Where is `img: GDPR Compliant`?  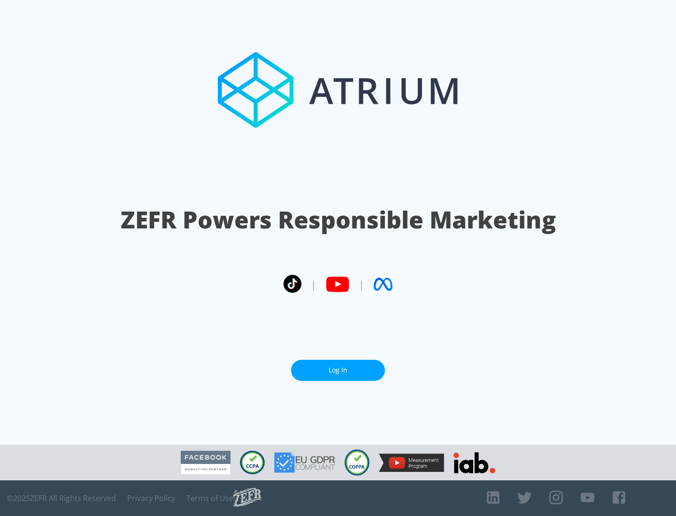 img: GDPR Compliant is located at coordinates (305, 463).